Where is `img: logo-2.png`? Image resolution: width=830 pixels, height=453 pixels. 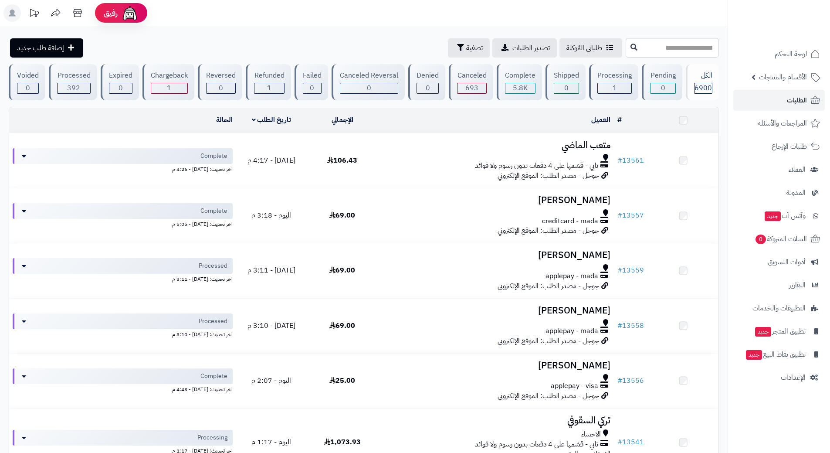
img: logo-2.png is located at coordinates (796, 32).